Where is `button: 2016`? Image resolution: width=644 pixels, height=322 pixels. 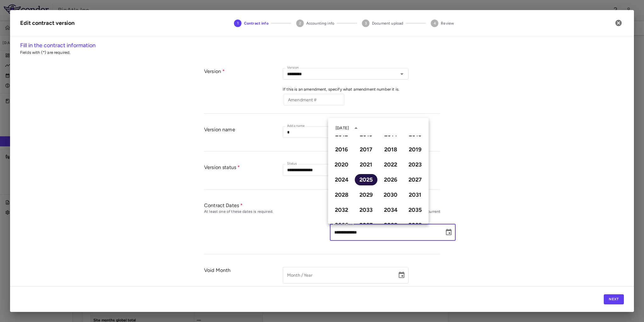 button: 2016 is located at coordinates (341, 149).